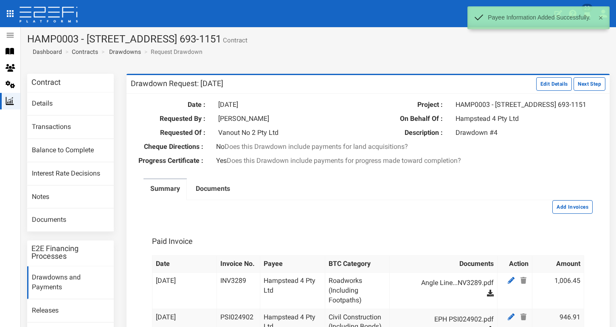 This screenshot has width=616, height=327. What do you see at coordinates (555, 83) in the screenshot?
I see `a: Edit Details` at bounding box center [555, 83].